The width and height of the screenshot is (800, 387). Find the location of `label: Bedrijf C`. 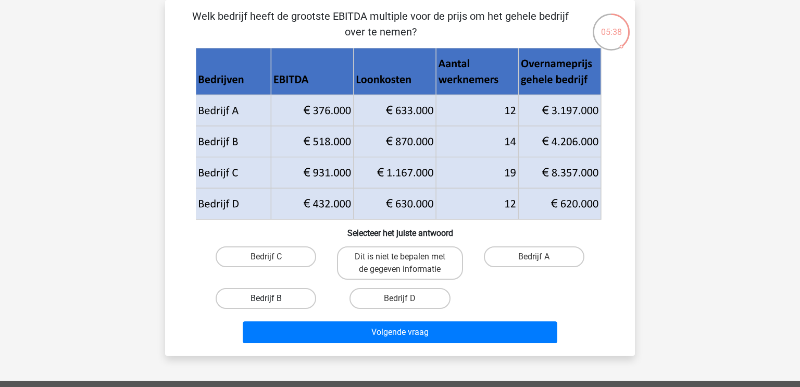

label: Bedrijf C is located at coordinates (266, 257).